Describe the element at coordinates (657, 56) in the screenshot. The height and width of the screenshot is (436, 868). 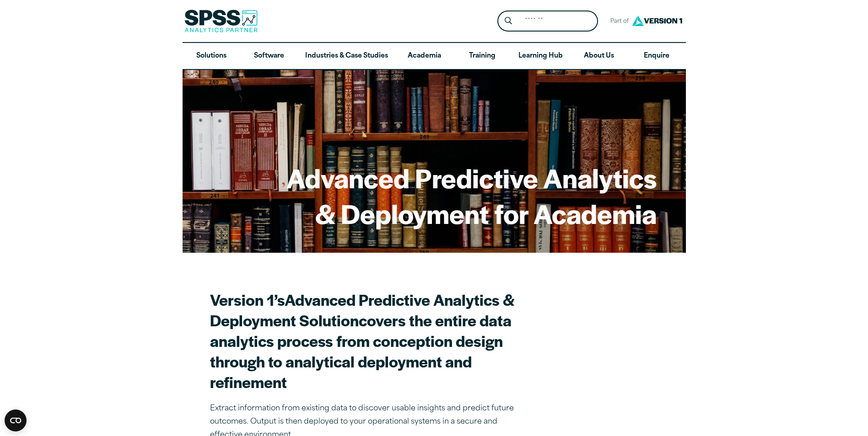
I see `a: Enquire` at that location.